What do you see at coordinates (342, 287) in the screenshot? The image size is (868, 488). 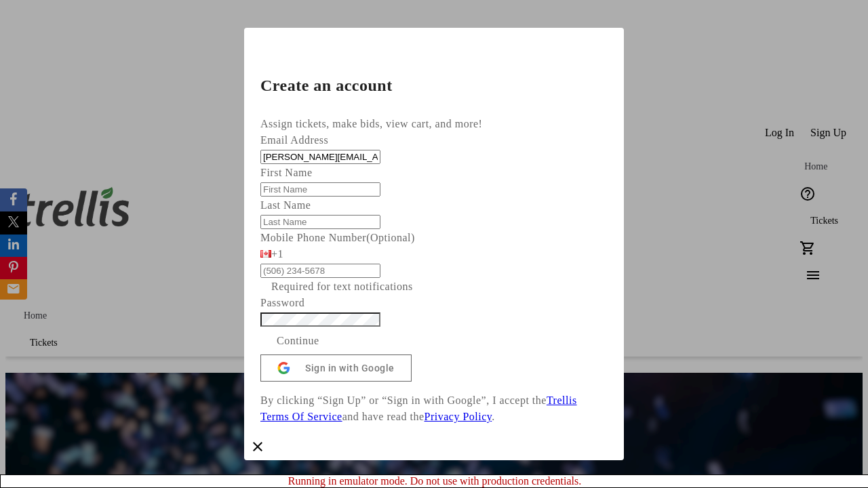 I see `tr-hint: Required for text notifications` at bounding box center [342, 287].